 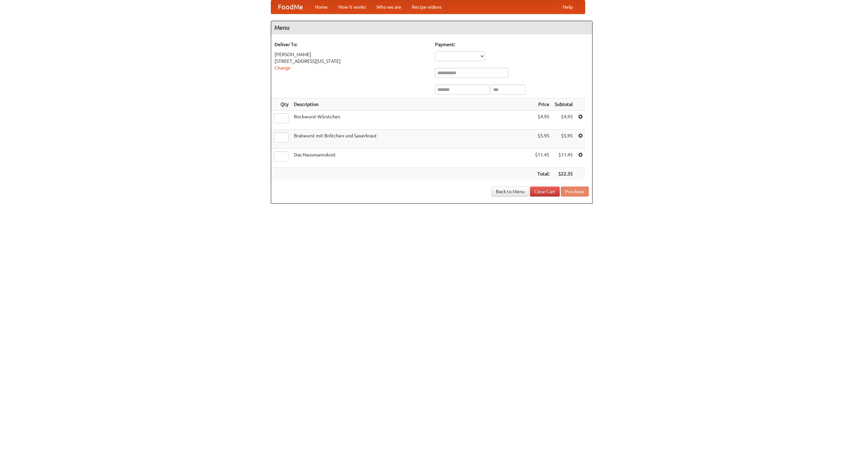 What do you see at coordinates (352, 7) in the screenshot?
I see `a: How it works` at bounding box center [352, 7].